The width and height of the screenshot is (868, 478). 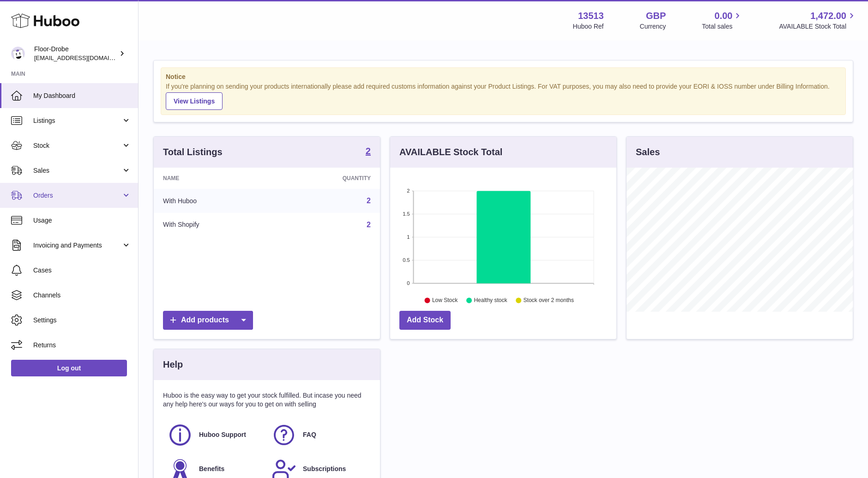 I want to click on a: 0.00 Total sales, so click(x=722, y=20).